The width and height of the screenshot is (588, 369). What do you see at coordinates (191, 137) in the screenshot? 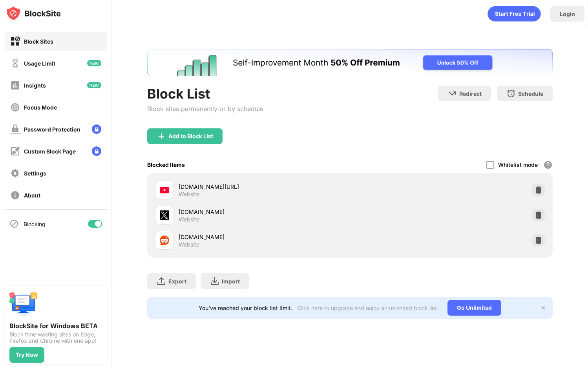
I see `div: Add to Block List` at bounding box center [191, 137].